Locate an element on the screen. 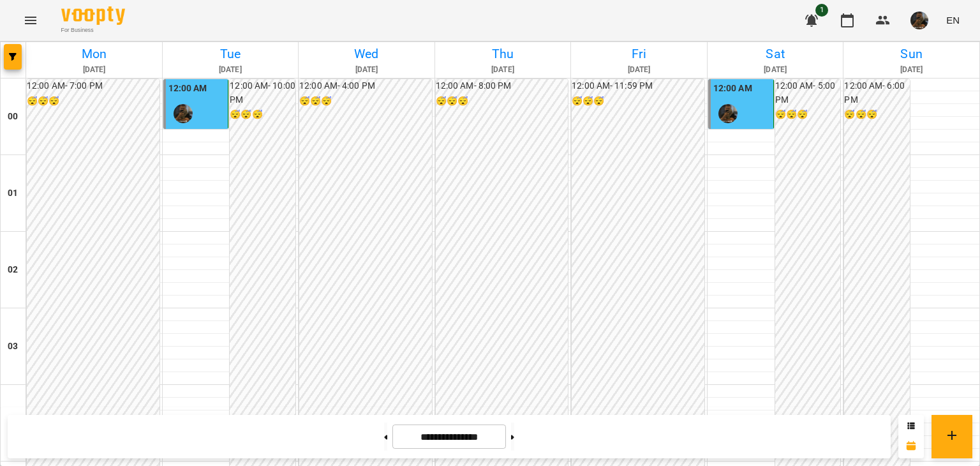  h6: Sun is located at coordinates (911, 54).